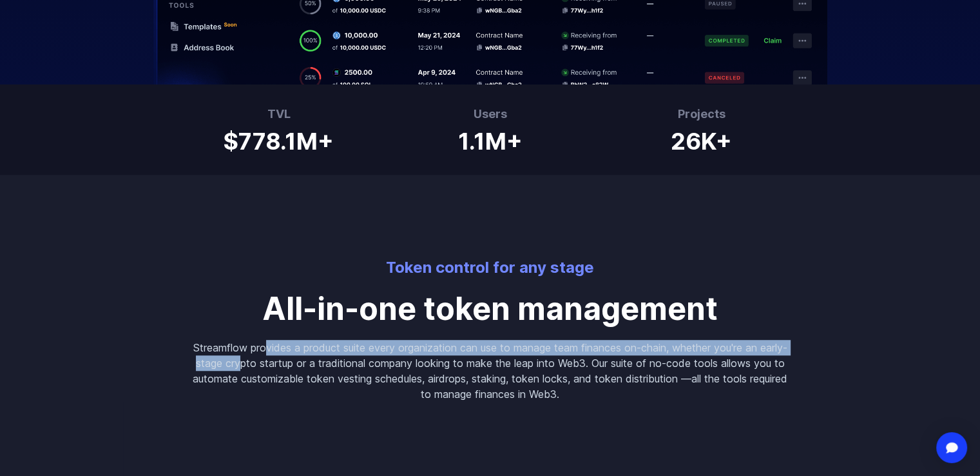 The width and height of the screenshot is (980, 476). What do you see at coordinates (490, 268) in the screenshot?
I see `p: Token control for any stage` at bounding box center [490, 268].